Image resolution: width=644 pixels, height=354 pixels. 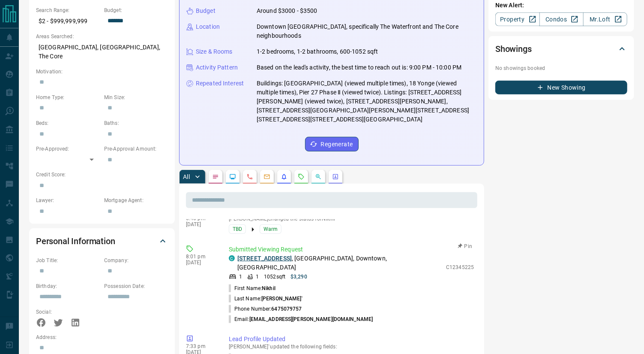 I want to click on svg: Requests, so click(x=301, y=177).